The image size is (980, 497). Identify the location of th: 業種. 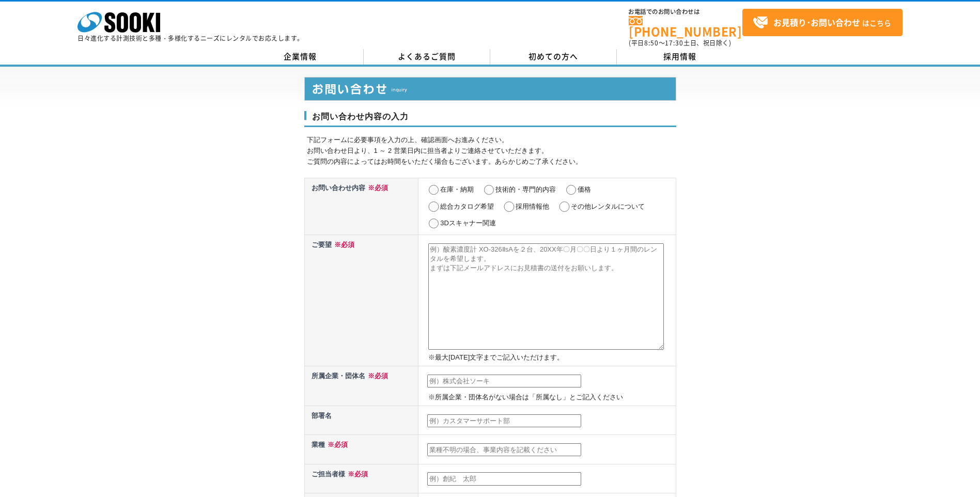
(361, 450).